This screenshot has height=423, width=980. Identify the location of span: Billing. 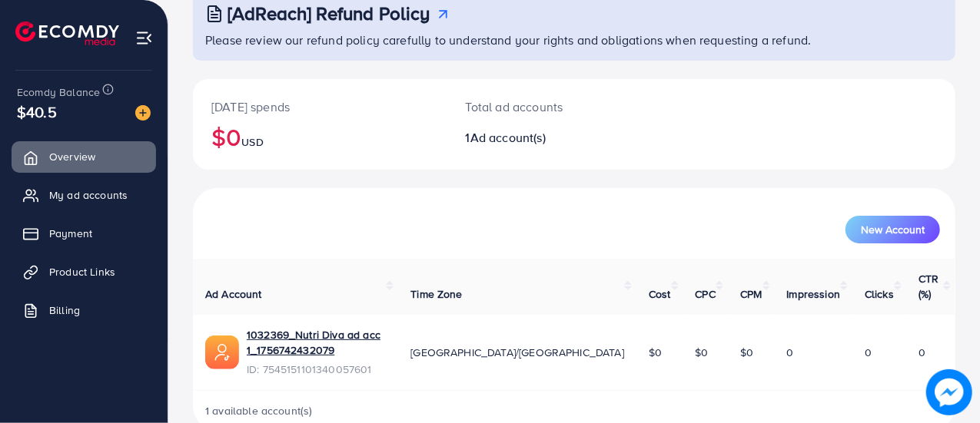
(65, 310).